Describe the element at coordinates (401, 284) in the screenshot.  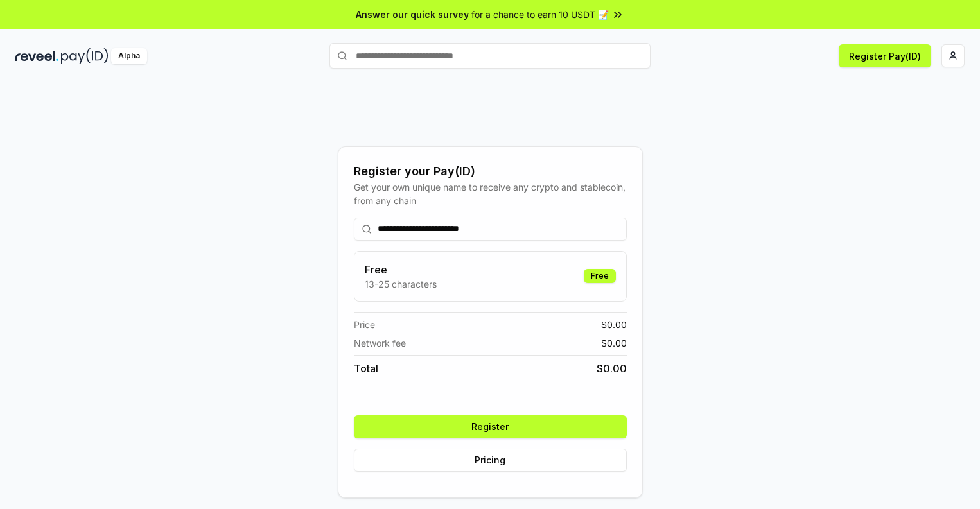
I see `p: 13-25 characters` at that location.